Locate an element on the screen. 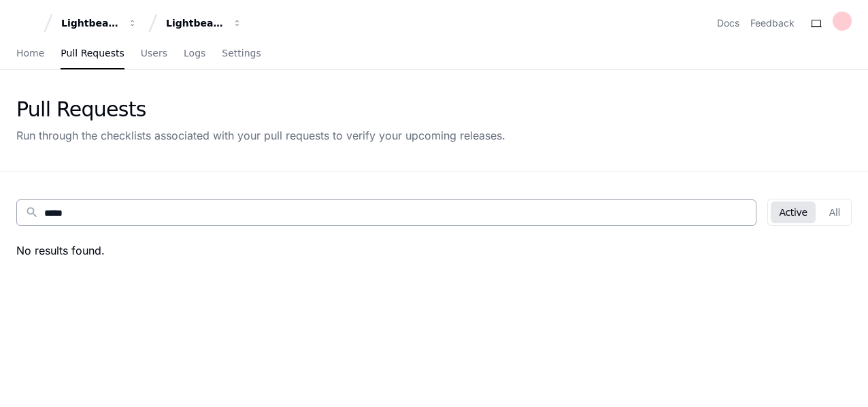  a: Home is located at coordinates (30, 54).